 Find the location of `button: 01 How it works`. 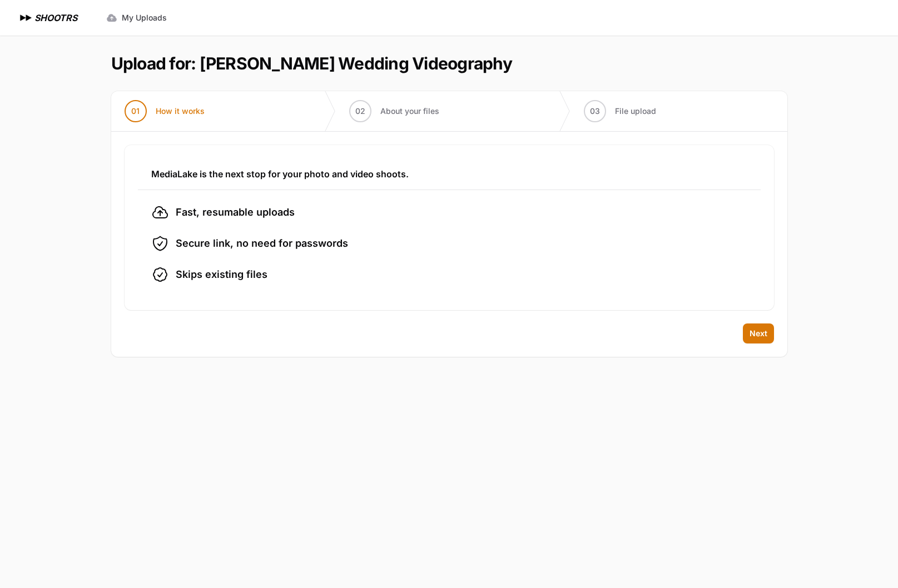

button: 01 How it works is located at coordinates (165, 112).